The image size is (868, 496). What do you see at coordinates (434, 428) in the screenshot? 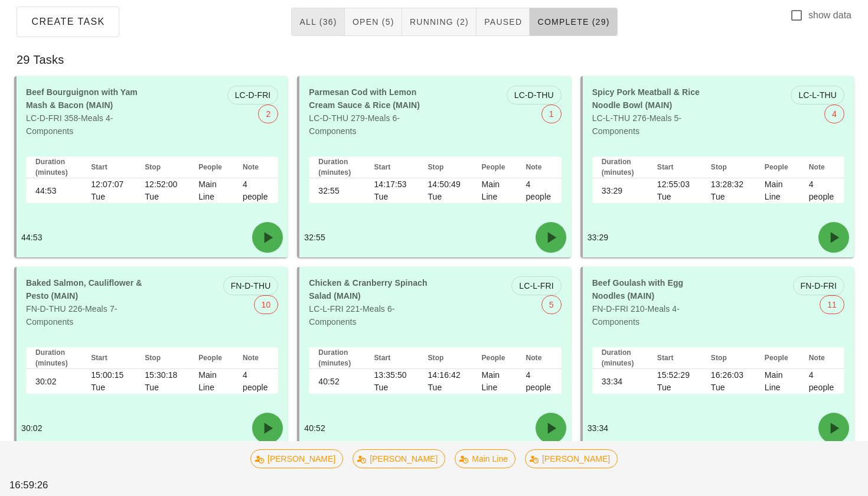
I see `div: 40:52` at bounding box center [434, 428].